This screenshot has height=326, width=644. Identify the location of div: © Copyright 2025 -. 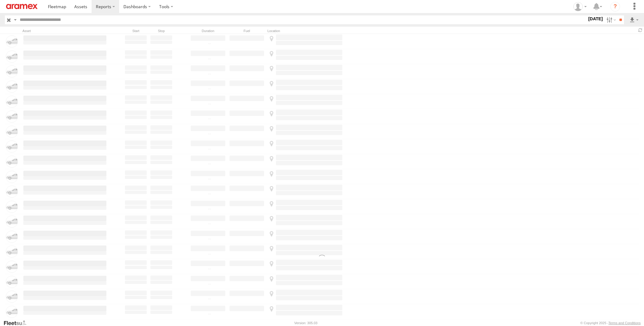
(610, 323).